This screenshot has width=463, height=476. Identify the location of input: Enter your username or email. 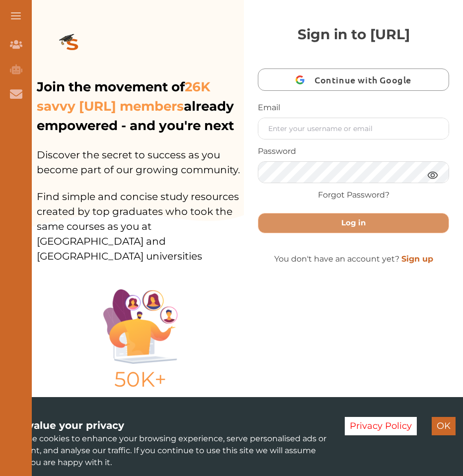
(353, 129).